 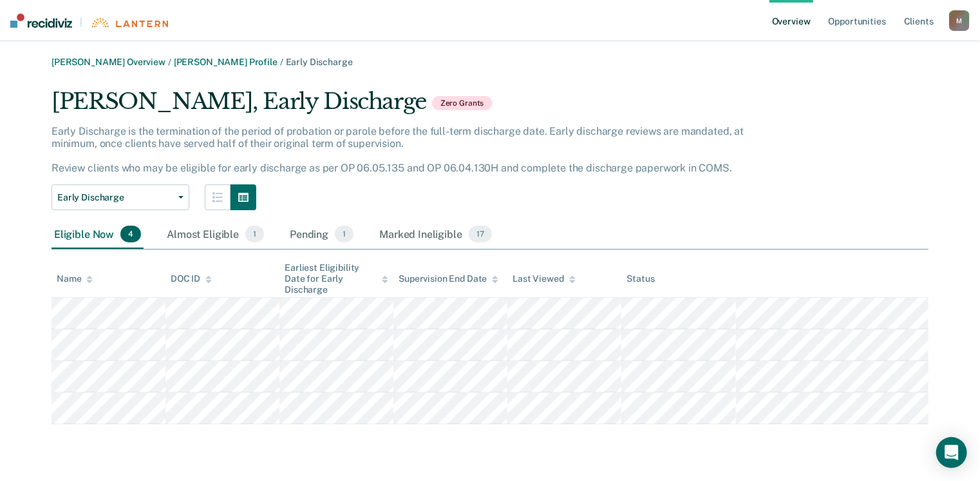 What do you see at coordinates (481, 234) in the screenshot?
I see `span: 17` at bounding box center [481, 234].